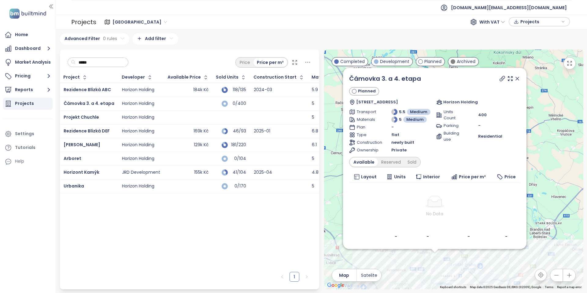 The image size is (587, 293). What do you see at coordinates (110, 38) in the screenshot?
I see `span: 0 rules` at bounding box center [110, 38].